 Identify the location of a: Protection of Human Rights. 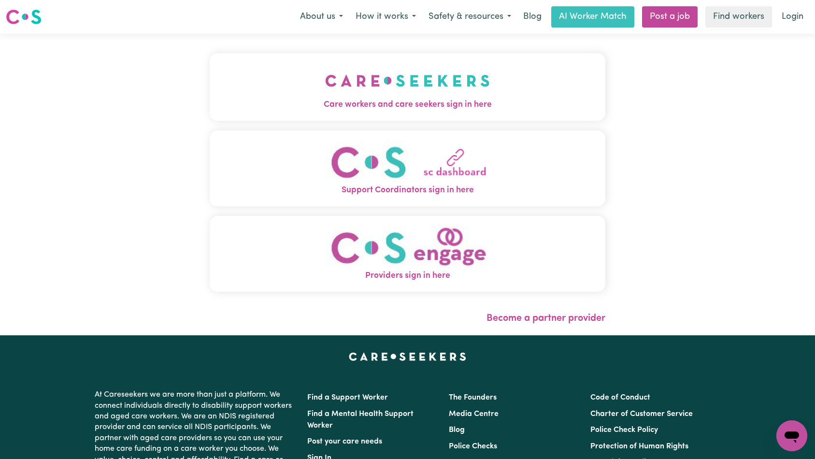
(639, 446).